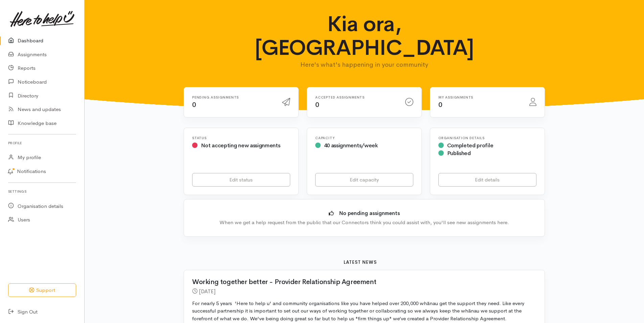 The image size is (644, 323). What do you see at coordinates (487, 138) in the screenshot?
I see `h6: Organisation Details` at bounding box center [487, 138].